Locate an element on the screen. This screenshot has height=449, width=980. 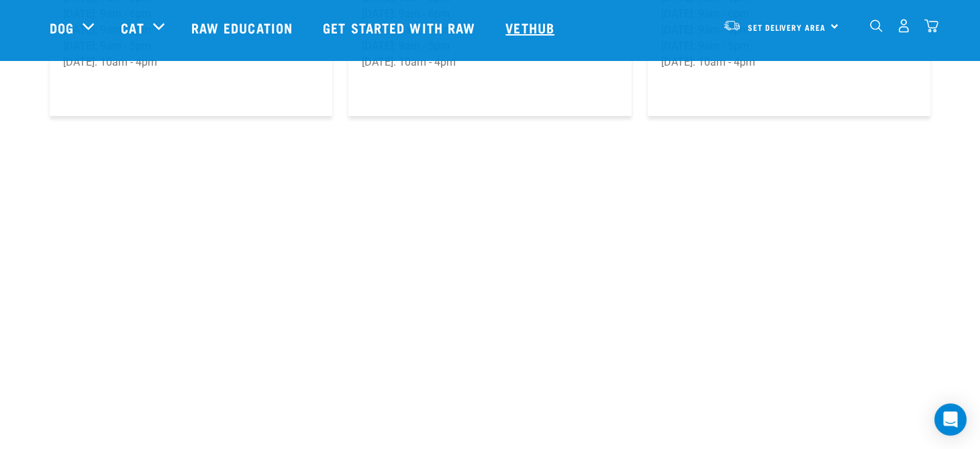
img: user.png is located at coordinates (904, 25).